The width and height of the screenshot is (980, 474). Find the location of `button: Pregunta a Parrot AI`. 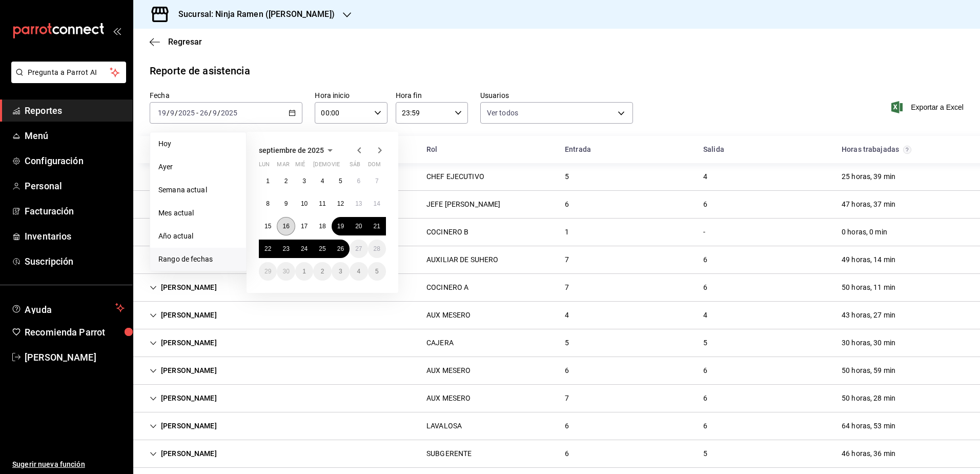

button: Pregunta a Parrot AI is located at coordinates (69, 72).